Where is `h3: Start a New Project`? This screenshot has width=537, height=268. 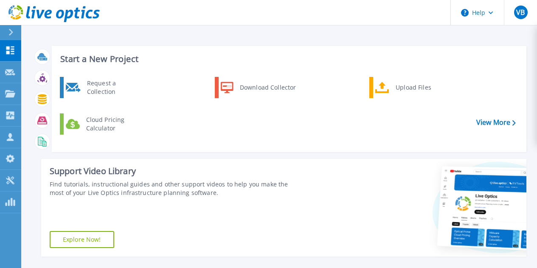 h3: Start a New Project is located at coordinates (288, 59).